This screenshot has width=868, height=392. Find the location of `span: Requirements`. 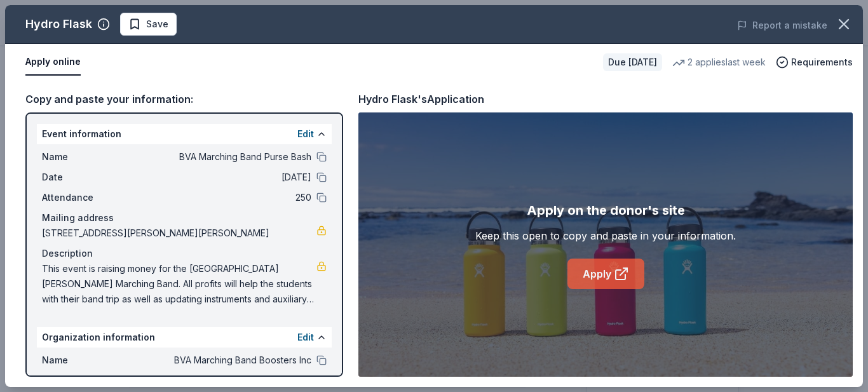

span: Requirements is located at coordinates (821, 62).